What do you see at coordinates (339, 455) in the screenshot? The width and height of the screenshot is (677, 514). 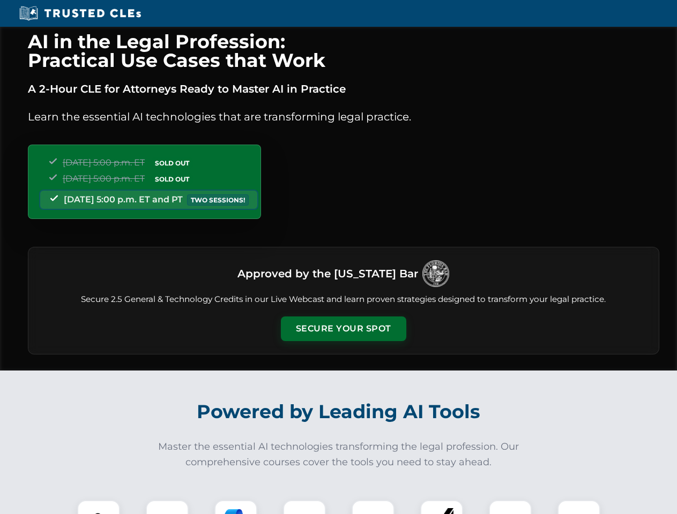 I see `p: Master the essential AI technologies transforming the legal profession. Our comprehensive courses...` at bounding box center [339, 455].